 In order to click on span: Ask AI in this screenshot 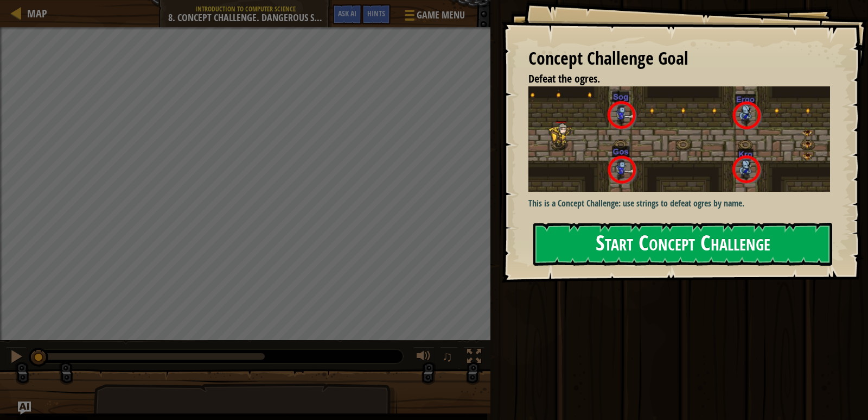, I will do `click(347, 13)`.